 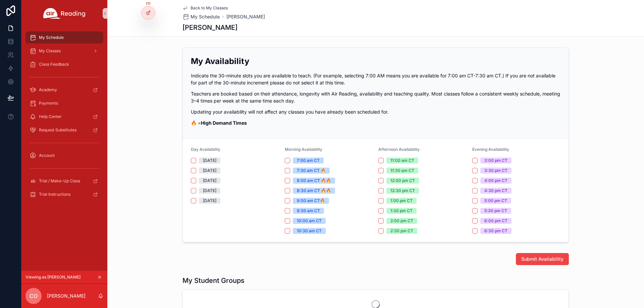 I want to click on h1: My Student Groups, so click(x=213, y=280).